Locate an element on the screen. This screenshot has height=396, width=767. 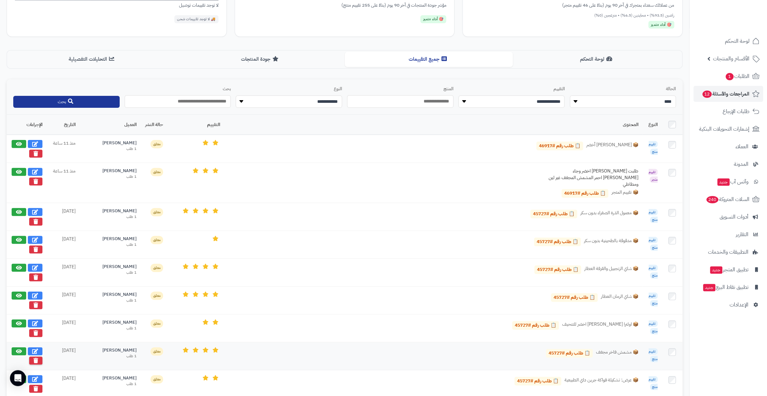
th: التقييم is located at coordinates (196, 125).